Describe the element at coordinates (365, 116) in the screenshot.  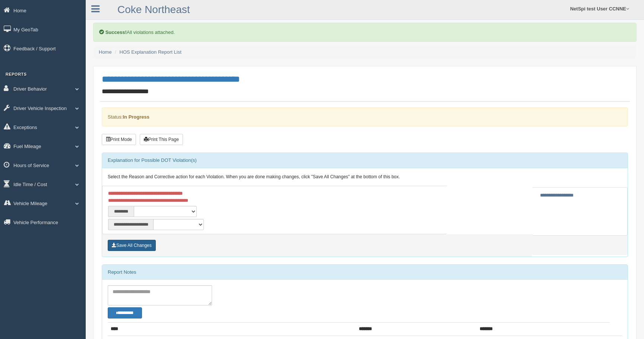
I see `div: Status:` at that location.